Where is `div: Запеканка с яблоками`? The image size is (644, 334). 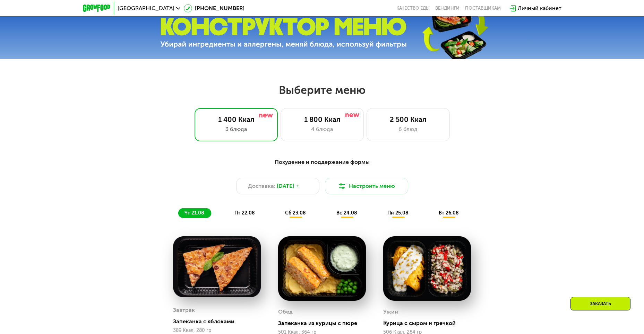 div: Запеканка с яблоками is located at coordinates (219, 322).